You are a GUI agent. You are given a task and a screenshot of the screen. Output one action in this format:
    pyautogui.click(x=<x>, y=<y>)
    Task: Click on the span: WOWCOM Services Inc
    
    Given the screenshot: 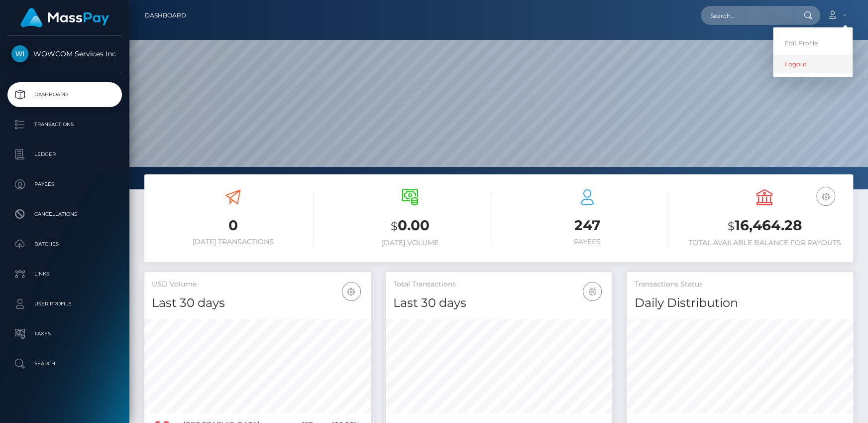 What is the action you would take?
    pyautogui.click(x=65, y=53)
    